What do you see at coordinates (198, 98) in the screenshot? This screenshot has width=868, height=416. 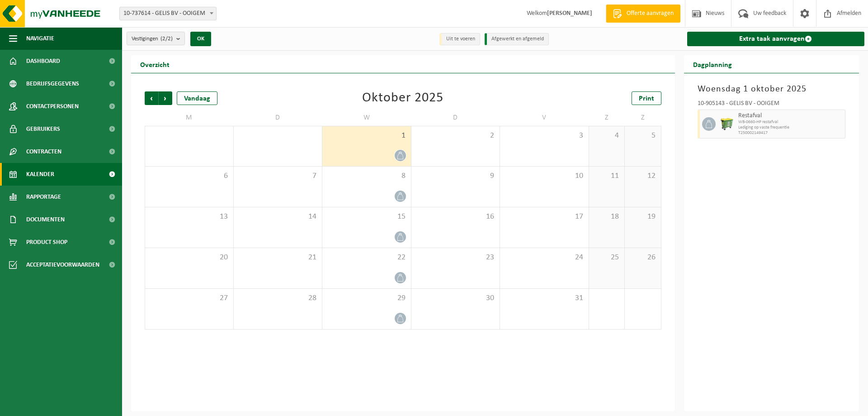 I see `div: Vandaag` at bounding box center [198, 98].